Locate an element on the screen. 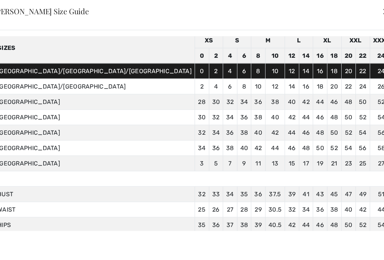 The height and width of the screenshot is (260, 384). td: 32 is located at coordinates (202, 132).